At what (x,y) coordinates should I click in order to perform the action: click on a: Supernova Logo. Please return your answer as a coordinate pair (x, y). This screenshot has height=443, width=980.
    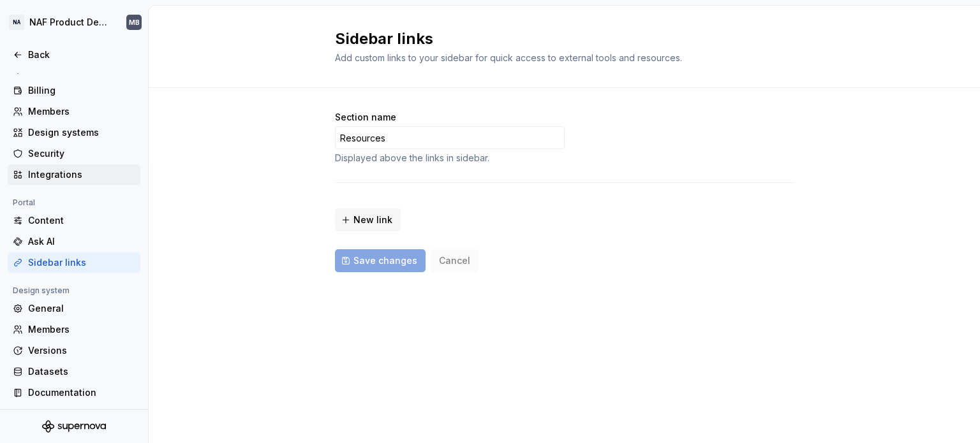
    Looking at the image, I should click on (74, 427).